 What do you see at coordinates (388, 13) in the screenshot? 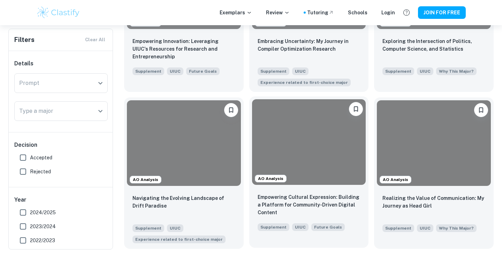
I see `a: Login` at bounding box center [388, 13].